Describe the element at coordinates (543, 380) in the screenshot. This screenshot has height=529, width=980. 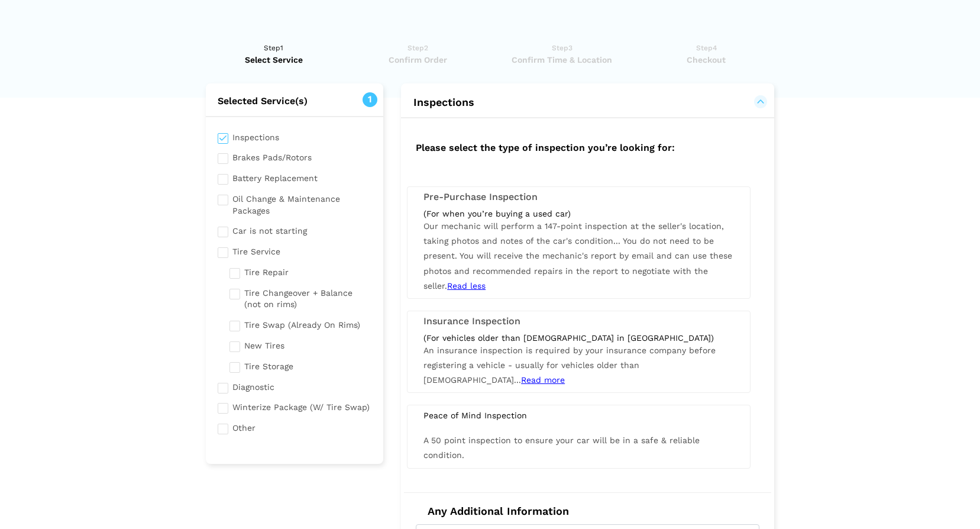
I see `span: Read more` at that location.